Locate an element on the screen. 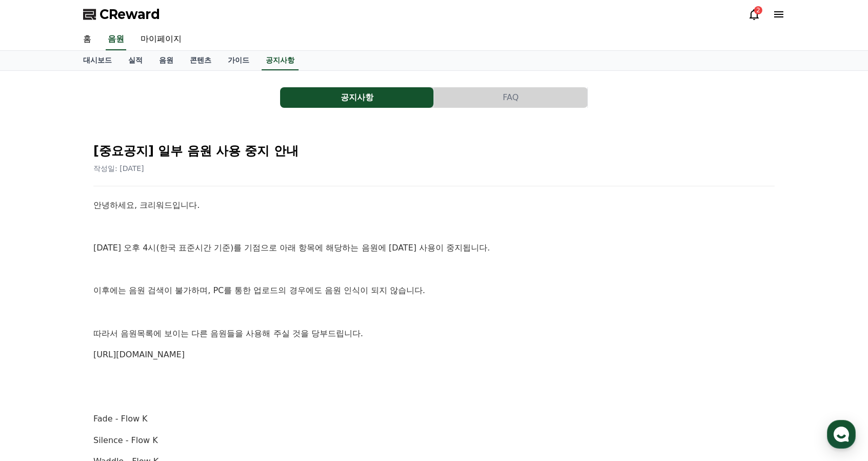 The height and width of the screenshot is (461, 868). div: 2 is located at coordinates (758, 10).